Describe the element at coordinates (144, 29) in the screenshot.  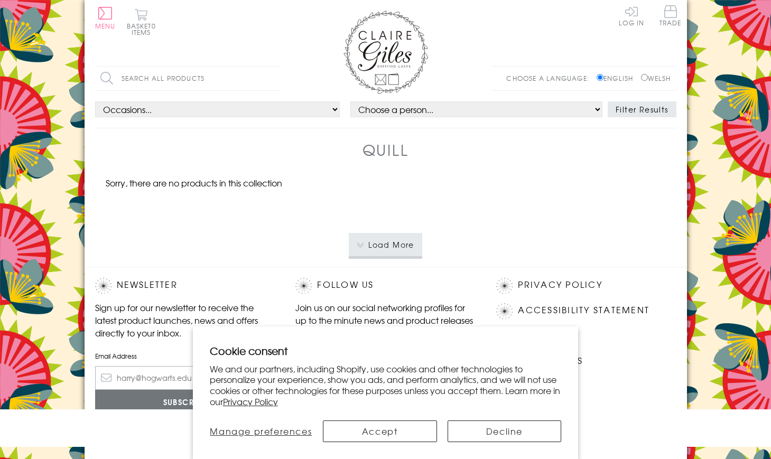
I see `span: 0 items` at that location.